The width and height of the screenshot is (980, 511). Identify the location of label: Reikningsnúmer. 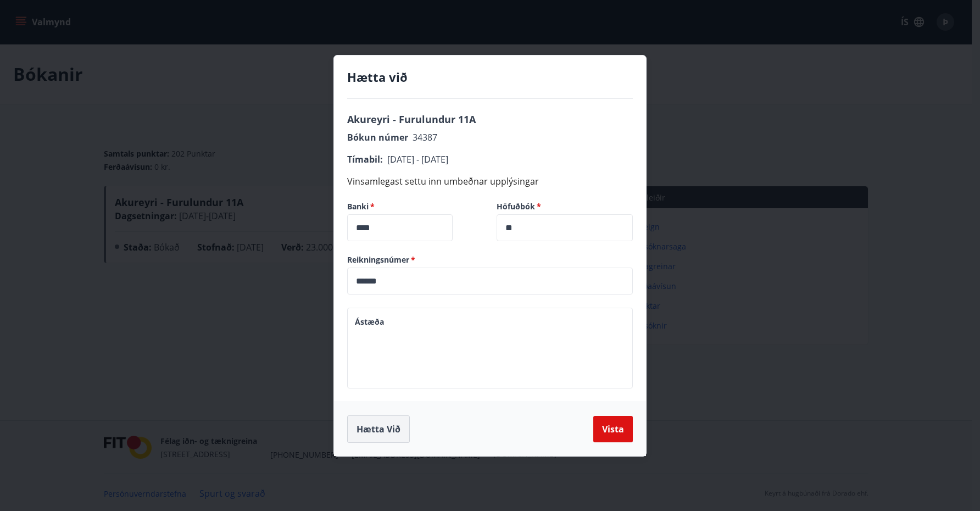
(490, 260).